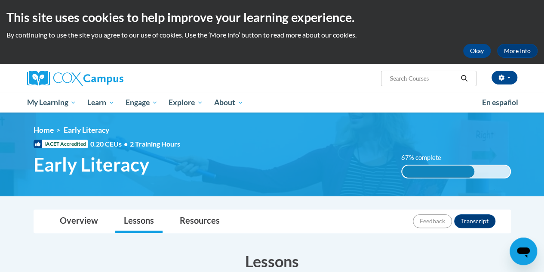 The width and height of the screenshot is (544, 272). What do you see at coordinates (186, 102) in the screenshot?
I see `a: Explore` at bounding box center [186, 102].